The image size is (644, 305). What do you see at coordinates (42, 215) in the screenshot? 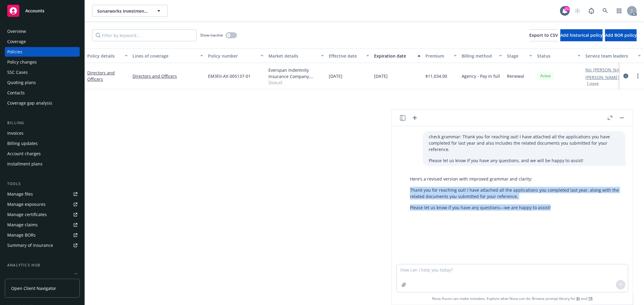
I see `a: Manage certificates` at bounding box center [42, 215].